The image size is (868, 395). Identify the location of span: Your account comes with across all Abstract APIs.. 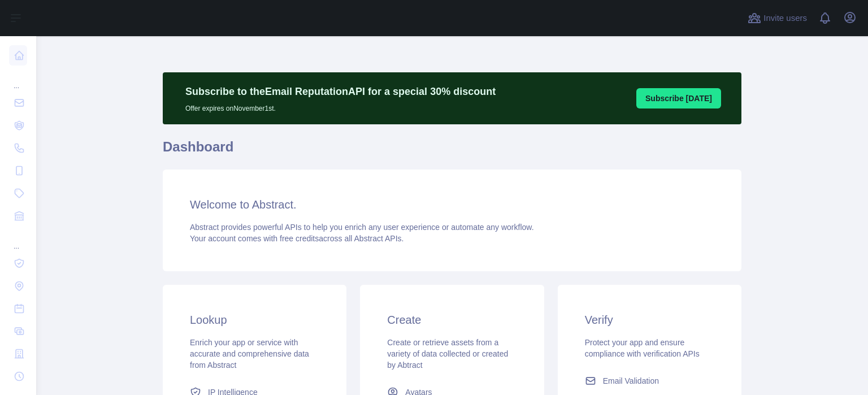
(297, 239).